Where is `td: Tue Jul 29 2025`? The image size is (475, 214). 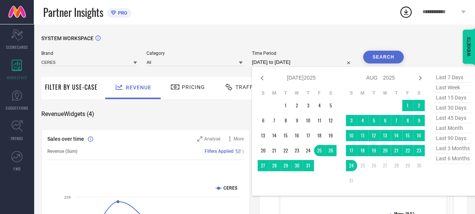
td: Tue Jul 29 2025 is located at coordinates (286, 166).